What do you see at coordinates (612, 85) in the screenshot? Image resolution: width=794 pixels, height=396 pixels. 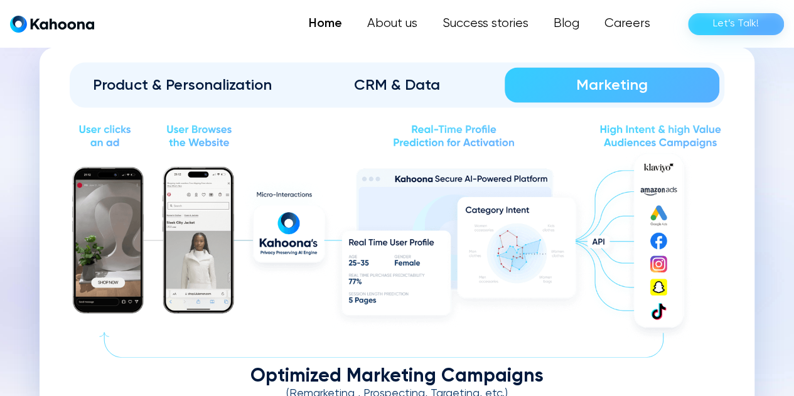 I see `div: Marketing` at bounding box center [612, 85].